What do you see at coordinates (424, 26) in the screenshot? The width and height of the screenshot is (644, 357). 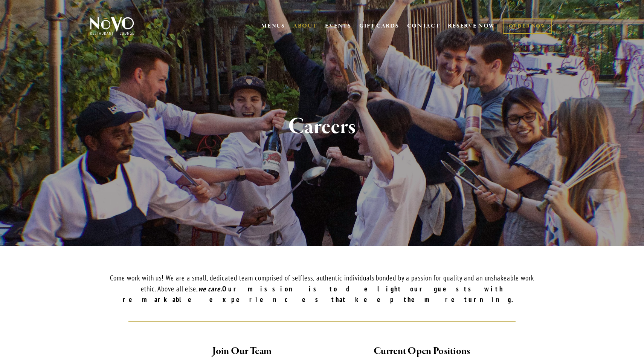 I see `a: CONTACT` at bounding box center [424, 26].